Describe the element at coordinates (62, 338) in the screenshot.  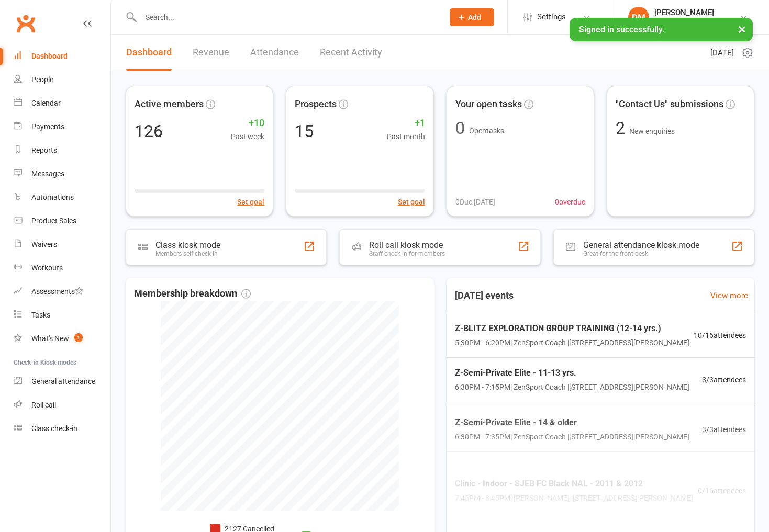
I see `a: What's New1` at that location.